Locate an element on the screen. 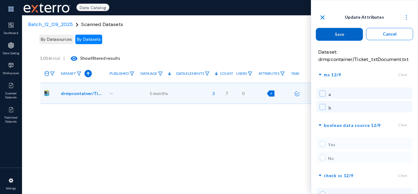  span: Task is located at coordinates (295, 73).